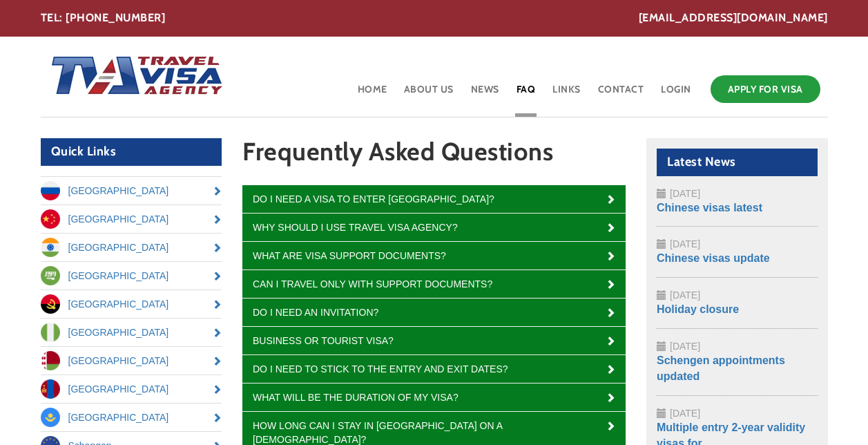 The image size is (868, 445). What do you see at coordinates (697, 309) in the screenshot?
I see `a: Holiday closure` at bounding box center [697, 309].